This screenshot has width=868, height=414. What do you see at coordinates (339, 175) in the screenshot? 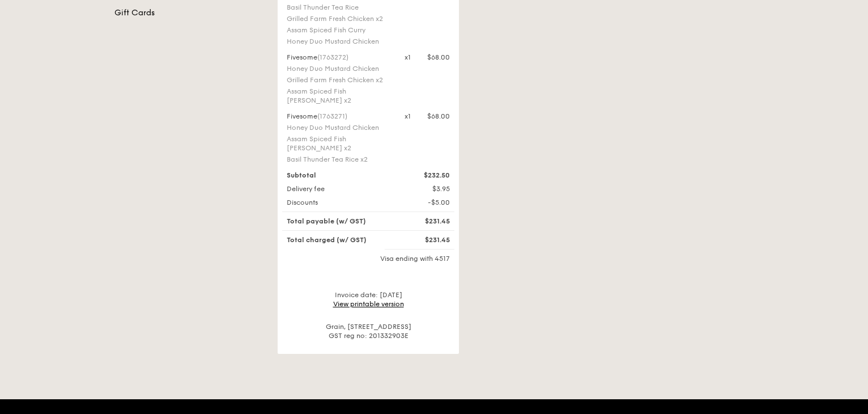
I see `div: Subtotal` at bounding box center [339, 175].